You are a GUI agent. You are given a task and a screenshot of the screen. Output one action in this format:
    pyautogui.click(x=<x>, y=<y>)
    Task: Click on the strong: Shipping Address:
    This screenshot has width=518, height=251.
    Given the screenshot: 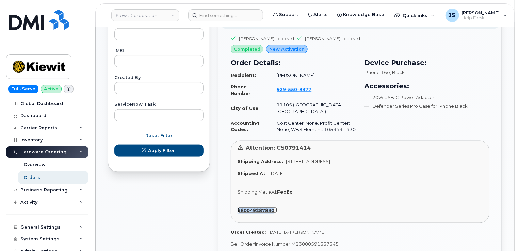 What is the action you would take?
    pyautogui.click(x=261, y=161)
    